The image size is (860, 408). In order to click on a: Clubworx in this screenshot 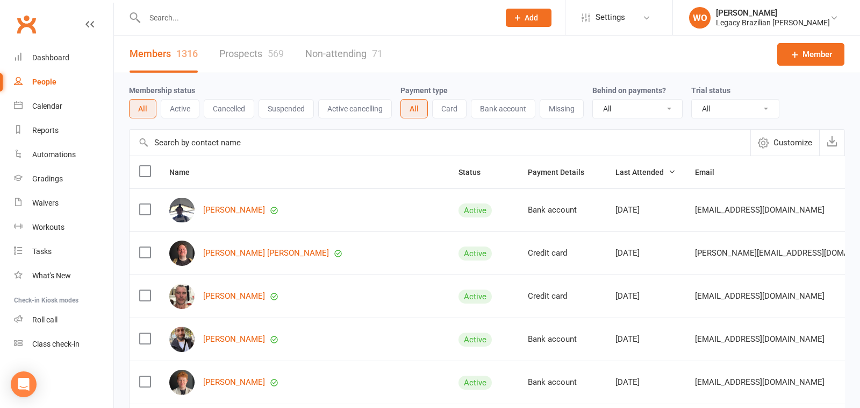, I will do `click(26, 24)`.